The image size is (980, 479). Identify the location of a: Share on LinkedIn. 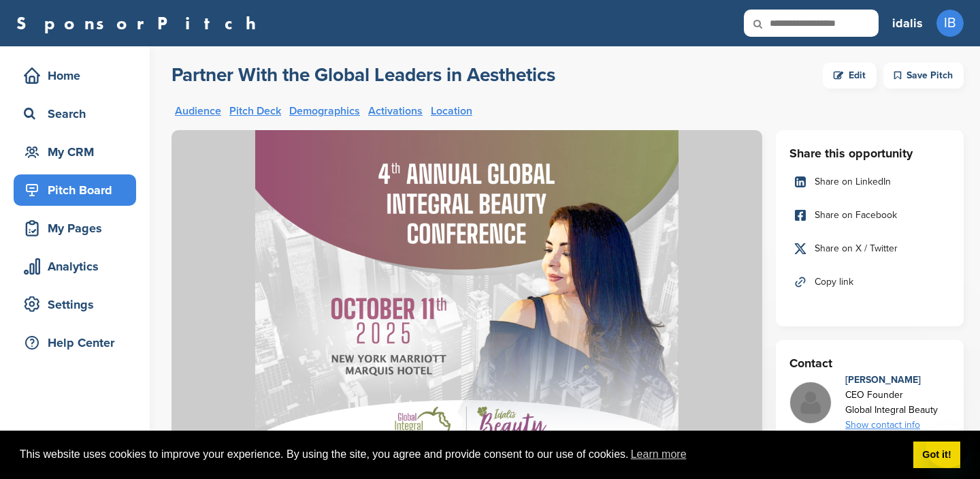
(870, 182).